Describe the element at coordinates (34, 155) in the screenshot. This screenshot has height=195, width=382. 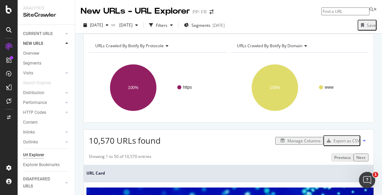
I see `div: Url Explorer` at that location.